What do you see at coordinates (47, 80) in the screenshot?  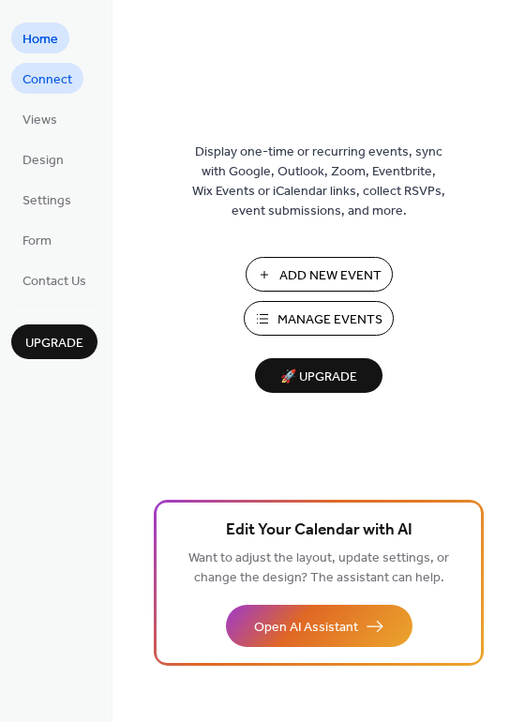 I see `span: Connect` at bounding box center [47, 80].